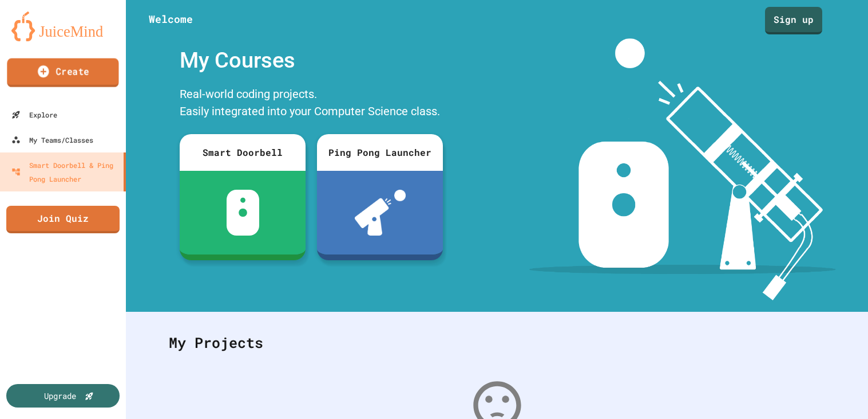 This screenshot has width=868, height=419. Describe the element at coordinates (311, 60) in the screenshot. I see `div: My Courses` at that location.